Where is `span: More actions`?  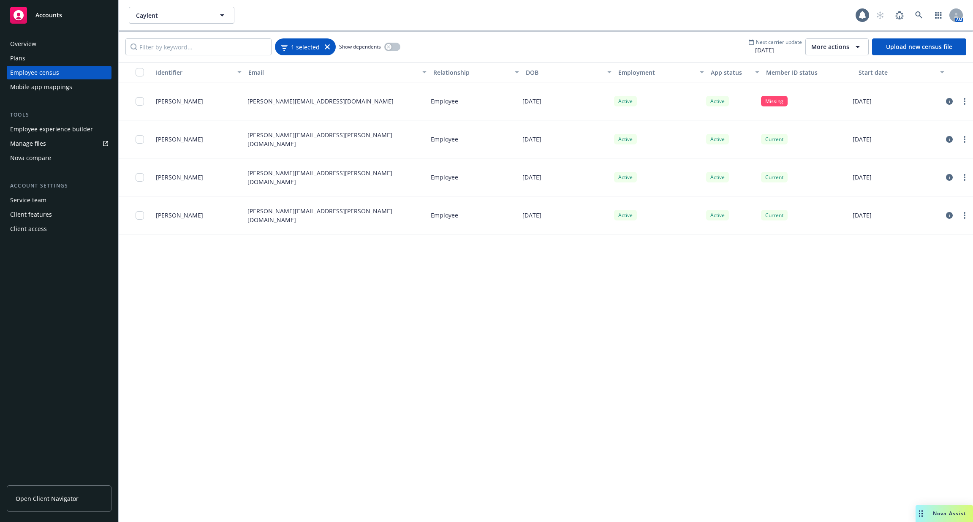 span: More actions is located at coordinates (830, 47).